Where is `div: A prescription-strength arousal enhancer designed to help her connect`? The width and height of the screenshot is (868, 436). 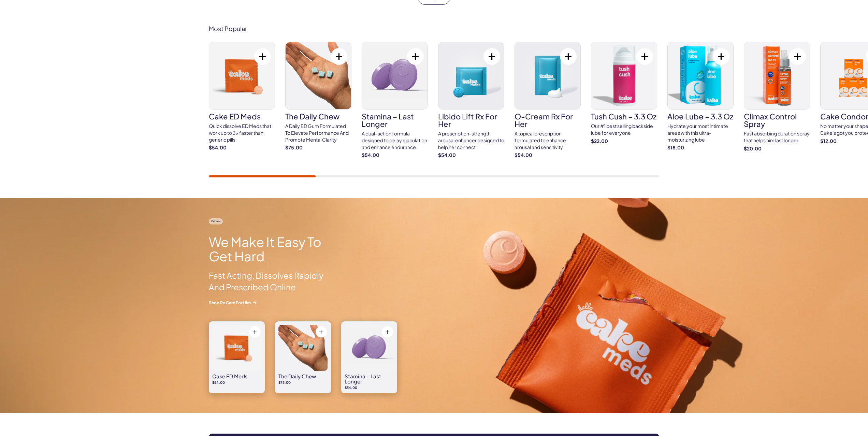
div: A prescription-strength arousal enhancer designed to help her connect is located at coordinates (471, 140).